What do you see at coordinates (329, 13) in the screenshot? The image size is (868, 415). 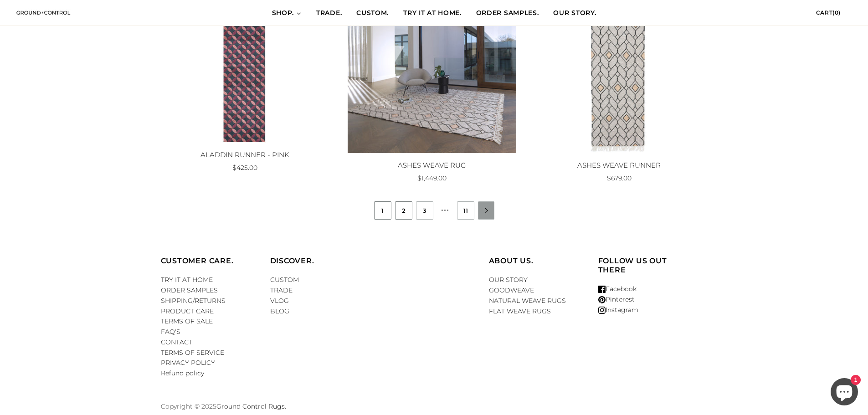 I see `span: TRADE.` at bounding box center [329, 13].